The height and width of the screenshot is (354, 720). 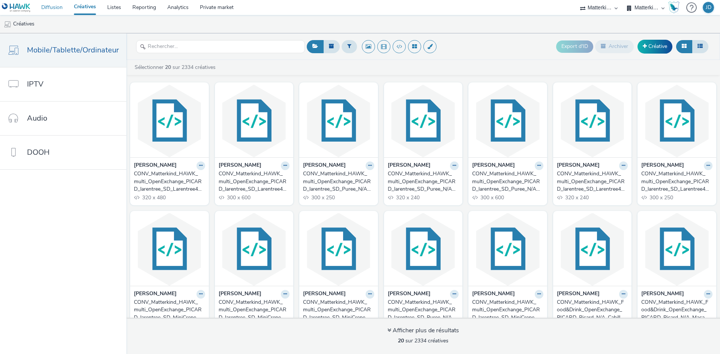 I want to click on span: 320 x 480, so click(x=153, y=198).